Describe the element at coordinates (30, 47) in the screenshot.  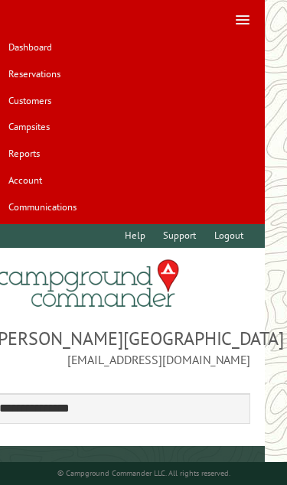
I see `a: Dashboard` at that location.